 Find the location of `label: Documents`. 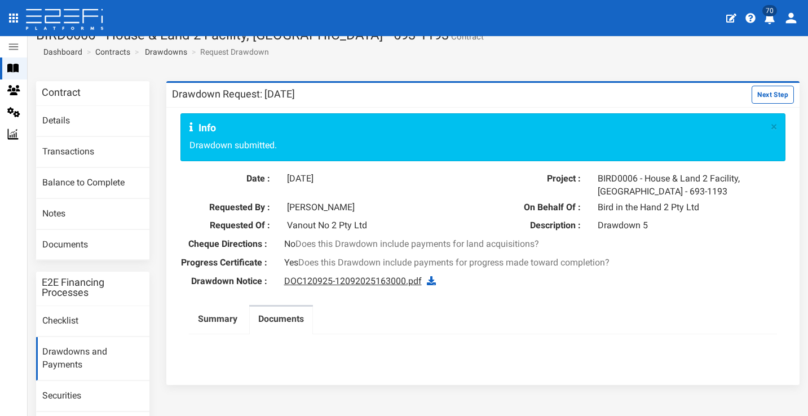

label: Documents is located at coordinates (281, 319).